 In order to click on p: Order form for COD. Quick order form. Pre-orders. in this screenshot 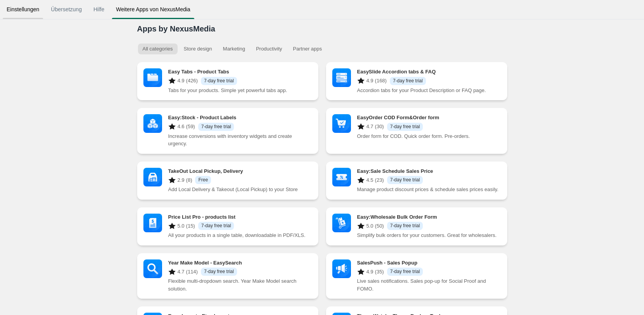, I will do `click(429, 136)`.